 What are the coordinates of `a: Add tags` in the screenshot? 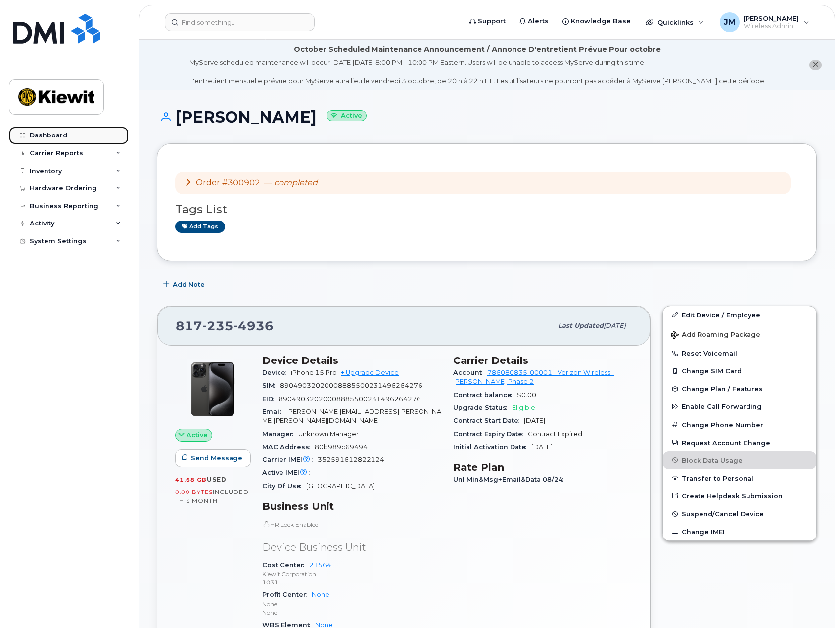 It's located at (200, 226).